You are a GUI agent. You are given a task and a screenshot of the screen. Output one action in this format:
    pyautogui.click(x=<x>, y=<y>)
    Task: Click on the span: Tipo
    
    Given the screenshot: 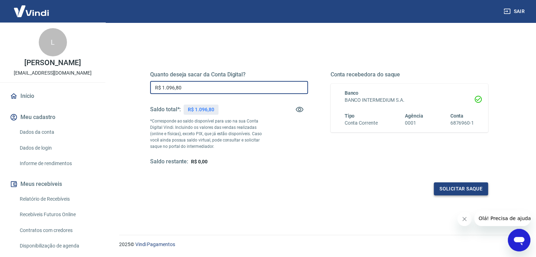 What is the action you would take?
    pyautogui.click(x=349, y=116)
    